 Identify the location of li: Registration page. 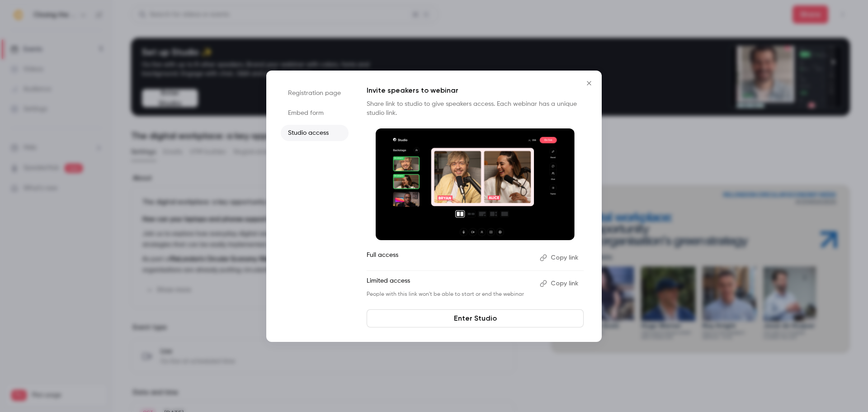
(315, 93).